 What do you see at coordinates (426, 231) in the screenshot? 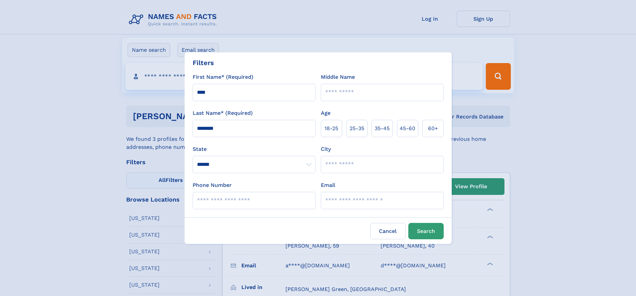
I see `button: Search` at bounding box center [426, 231].